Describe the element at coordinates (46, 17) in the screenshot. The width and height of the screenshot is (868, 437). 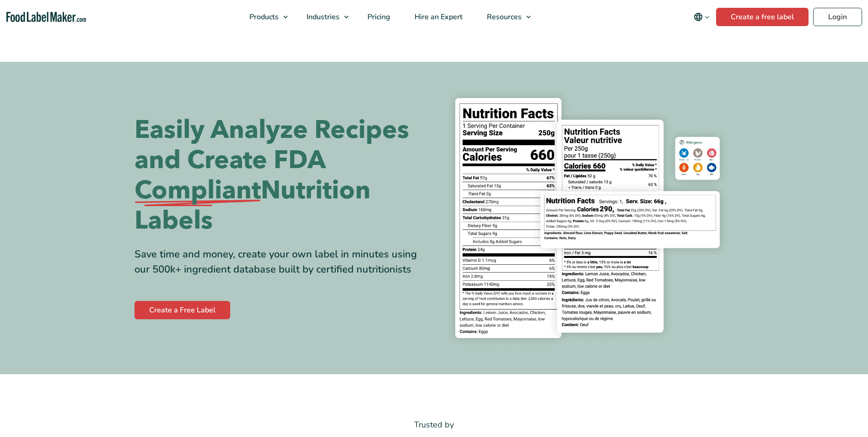
I see `a: Food Label Maker homepage` at that location.